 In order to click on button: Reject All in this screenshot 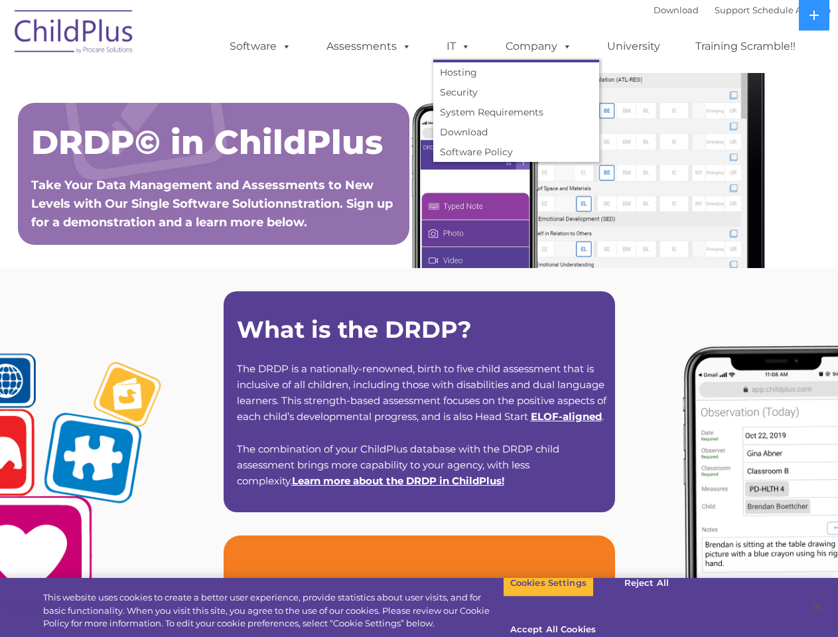, I will do `click(646, 583)`.